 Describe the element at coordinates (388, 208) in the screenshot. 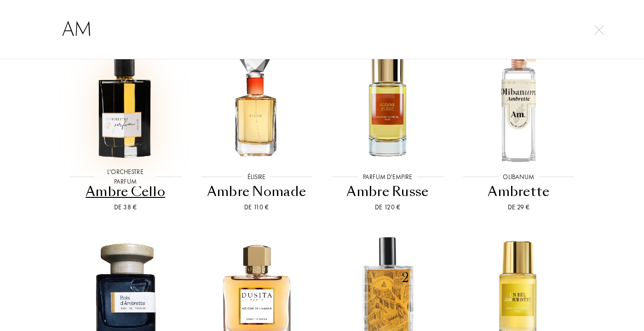

I see `div: De 120 €` at that location.